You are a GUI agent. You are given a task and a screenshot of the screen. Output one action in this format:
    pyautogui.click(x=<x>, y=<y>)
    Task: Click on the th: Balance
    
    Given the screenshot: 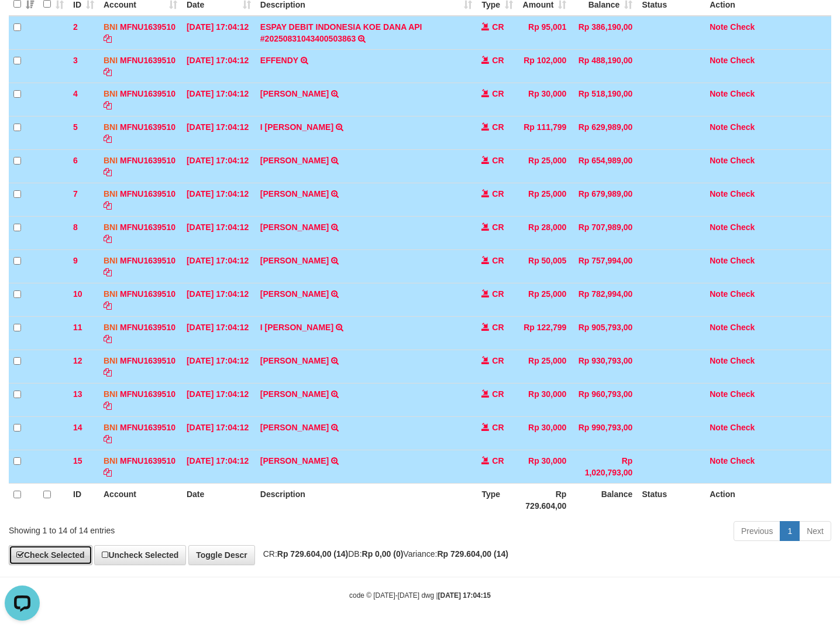 What is the action you would take?
    pyautogui.click(x=604, y=499)
    